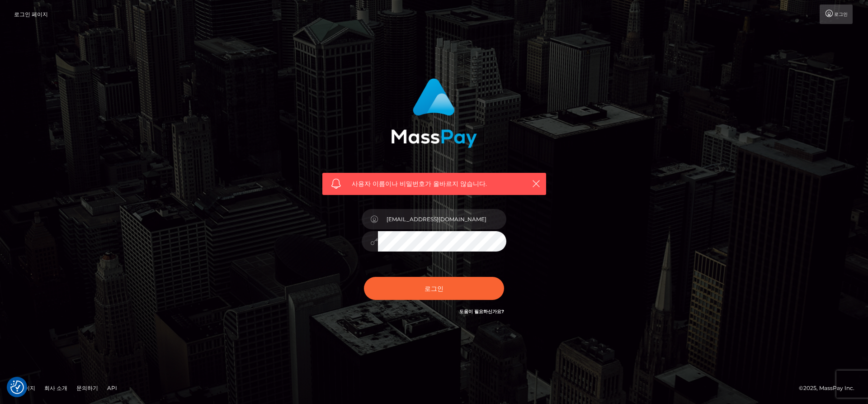  What do you see at coordinates (442, 219) in the screenshot?
I see `input: 사용자 이름...` at bounding box center [442, 219].